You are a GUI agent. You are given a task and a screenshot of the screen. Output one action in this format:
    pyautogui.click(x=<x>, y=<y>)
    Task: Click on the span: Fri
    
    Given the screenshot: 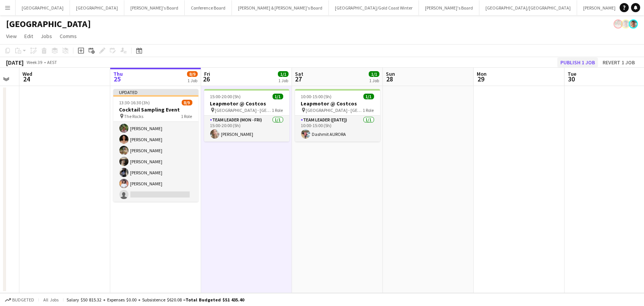 What is the action you would take?
    pyautogui.click(x=207, y=74)
    